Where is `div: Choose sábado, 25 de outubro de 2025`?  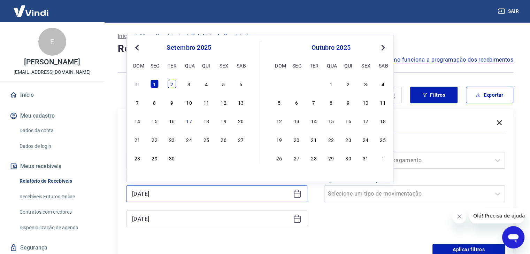 div: Choose sábado, 25 de outubro de 2025 is located at coordinates (383, 140).